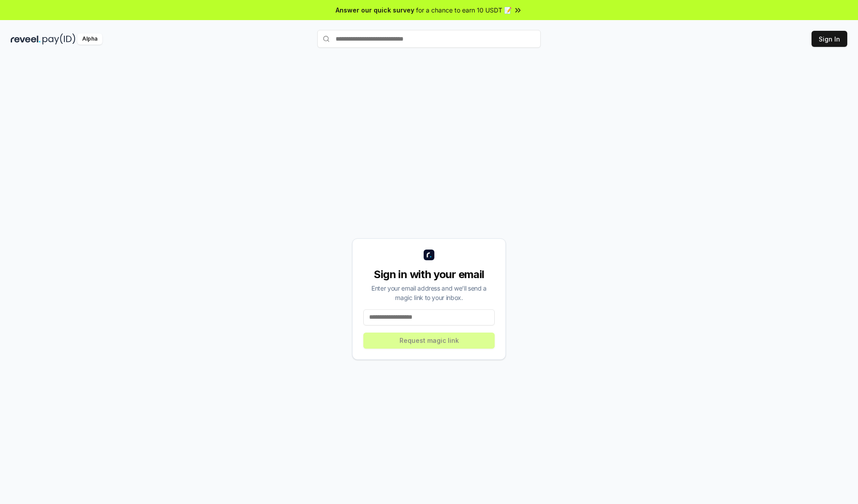 The width and height of the screenshot is (858, 504). I want to click on img: reveel_dark, so click(25, 39).